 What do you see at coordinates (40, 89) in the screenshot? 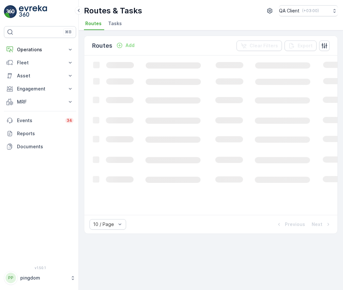
I see `button: Engagement` at bounding box center [40, 89].